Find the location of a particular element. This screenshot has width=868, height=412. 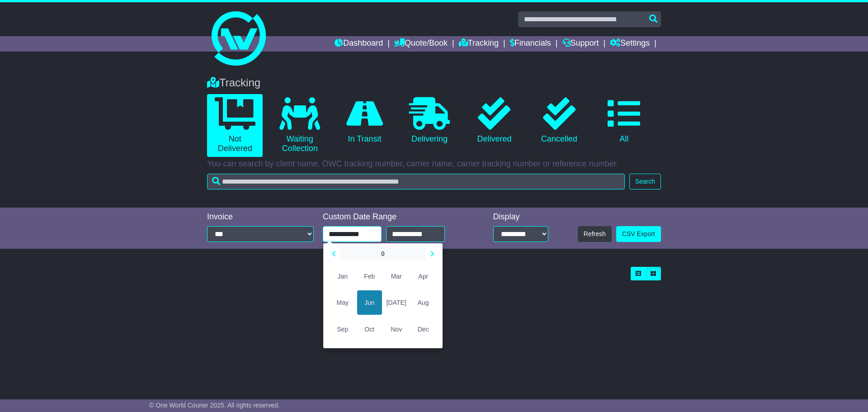

div: Tracking is located at coordinates (434, 83).